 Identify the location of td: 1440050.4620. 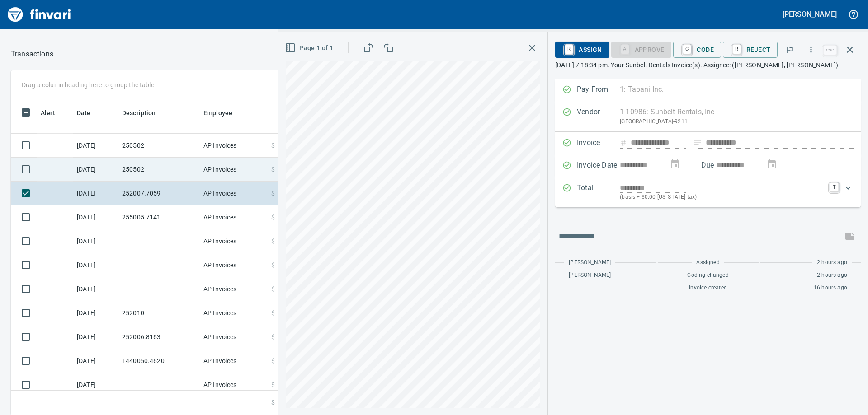
(159, 361).